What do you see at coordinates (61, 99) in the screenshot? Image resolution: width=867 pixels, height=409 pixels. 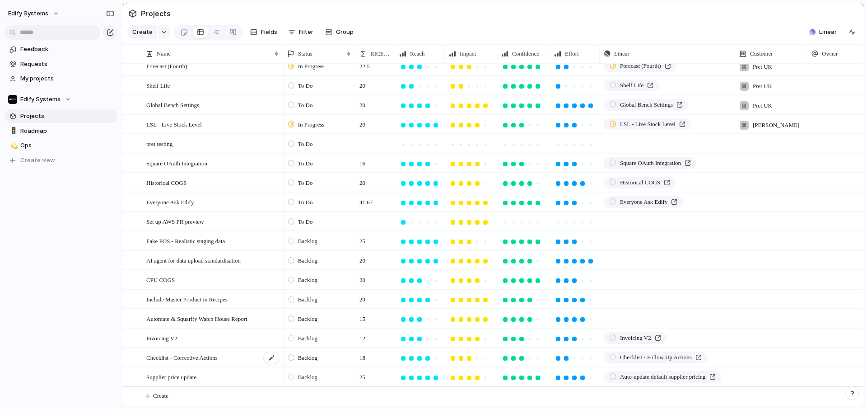 I see `button: Edify Systems` at bounding box center [61, 99].